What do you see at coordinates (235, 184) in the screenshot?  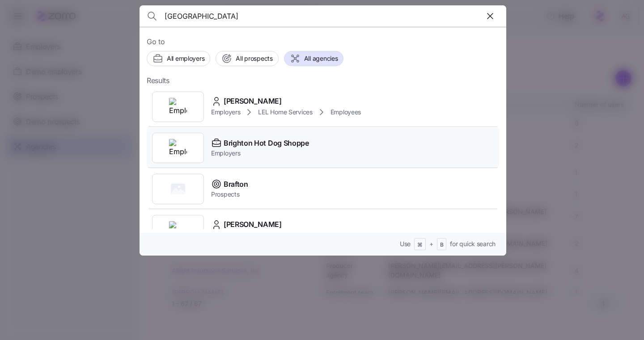 I see `span: Brafton` at bounding box center [235, 184].